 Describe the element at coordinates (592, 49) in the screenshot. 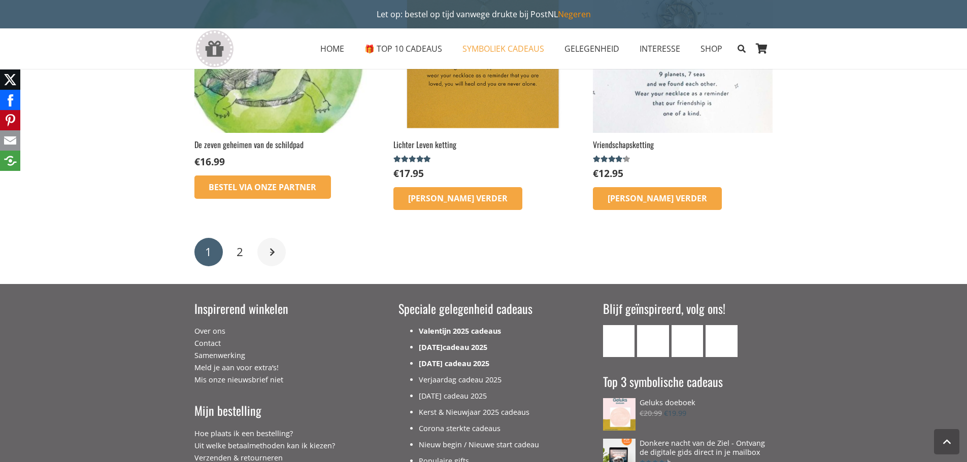

I see `a: GELEGENHEIDGELEGENHEID Menu` at that location.